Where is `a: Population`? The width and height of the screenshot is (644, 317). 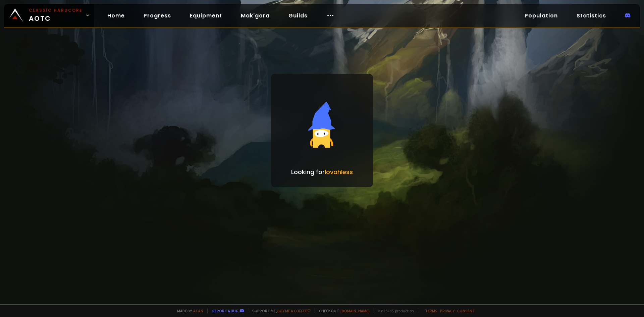 a: Population is located at coordinates (542, 16).